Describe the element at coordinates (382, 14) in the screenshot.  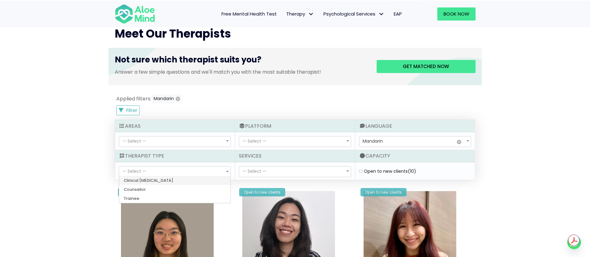
I see `span: Psychological Services: submenu` at that location.